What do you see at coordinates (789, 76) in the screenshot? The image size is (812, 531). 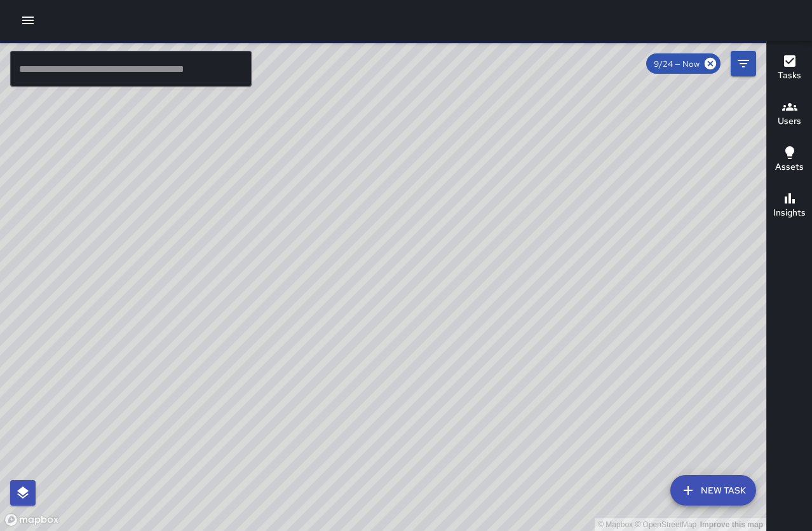 I see `h6: Tasks` at bounding box center [789, 76].